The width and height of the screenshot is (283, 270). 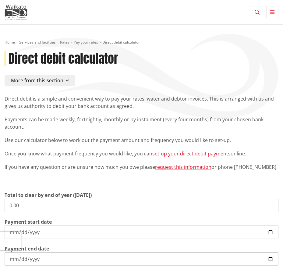 What do you see at coordinates (40, 80) in the screenshot?
I see `button: More from this section` at bounding box center [40, 80].